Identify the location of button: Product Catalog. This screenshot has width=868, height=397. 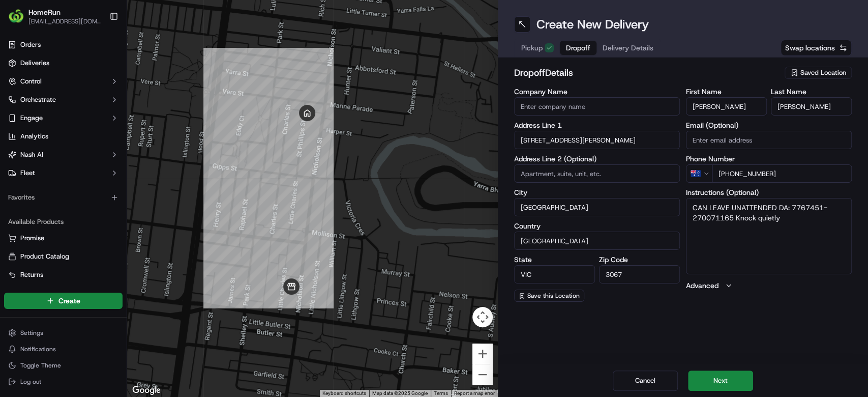
(63, 256).